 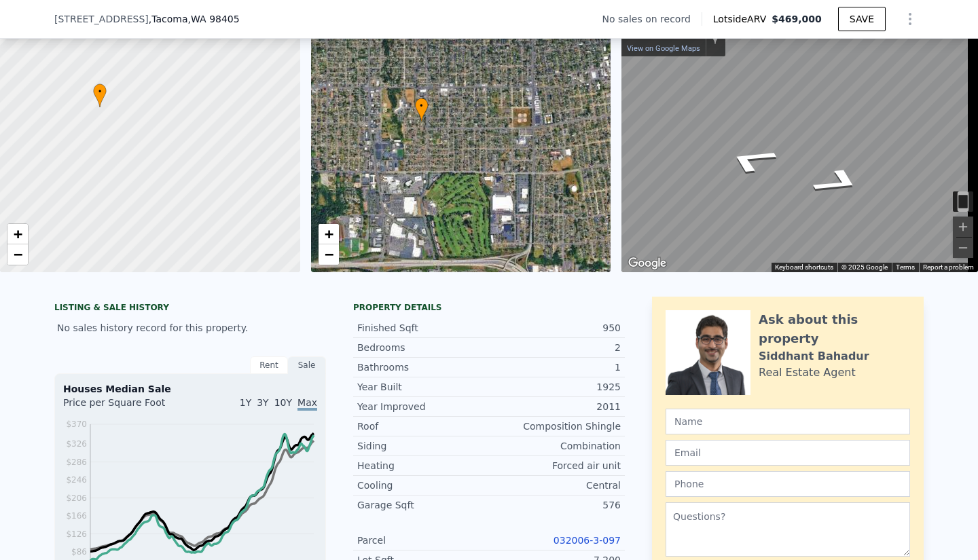 What do you see at coordinates (555, 505) in the screenshot?
I see `div: 576` at bounding box center [555, 505].